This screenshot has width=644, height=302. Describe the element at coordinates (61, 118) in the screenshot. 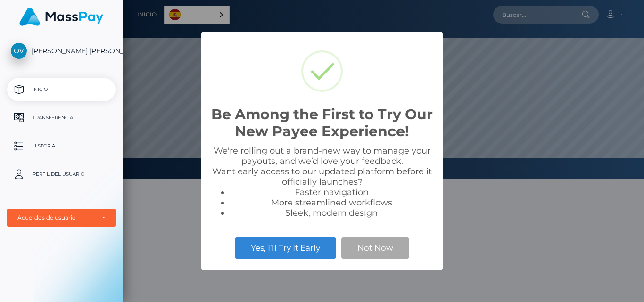

I see `p: Transferencia` at that location.